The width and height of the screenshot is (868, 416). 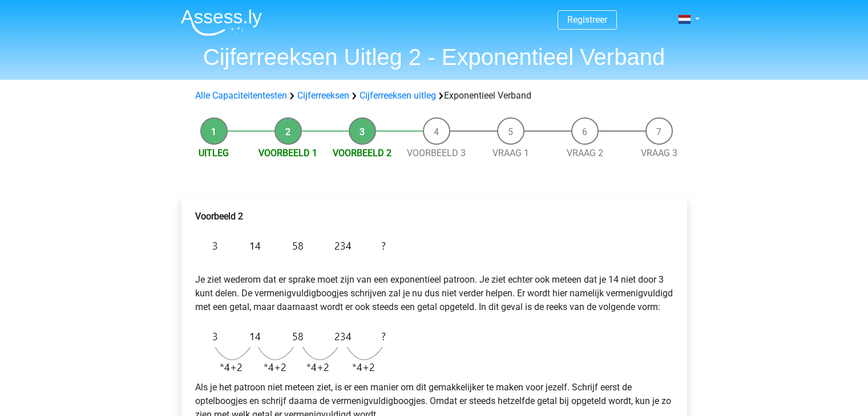 What do you see at coordinates (293, 246) in the screenshot?
I see `img: Exponential_Example_2_1.png` at bounding box center [293, 246].